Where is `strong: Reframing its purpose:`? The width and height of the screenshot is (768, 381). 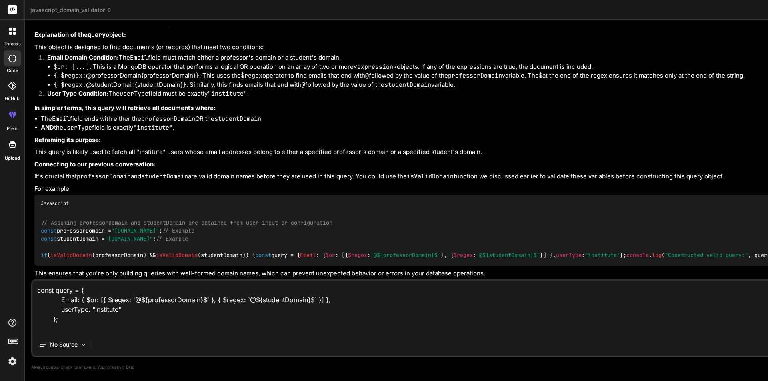 strong: Reframing its purpose: is located at coordinates (68, 140).